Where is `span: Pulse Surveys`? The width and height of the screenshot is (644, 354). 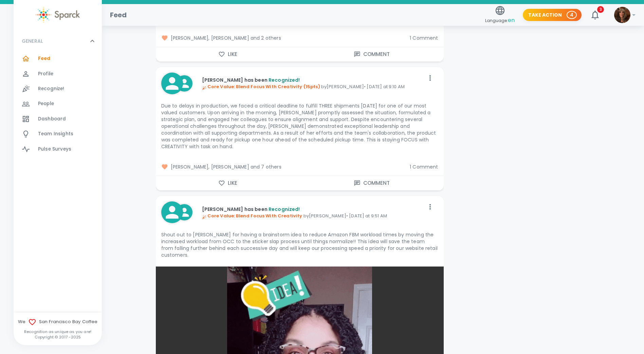 span: Pulse Surveys is located at coordinates (55, 149).